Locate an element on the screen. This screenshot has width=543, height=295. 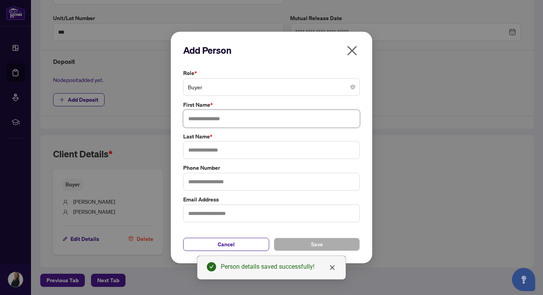
h2: Add Person is located at coordinates (271, 50).